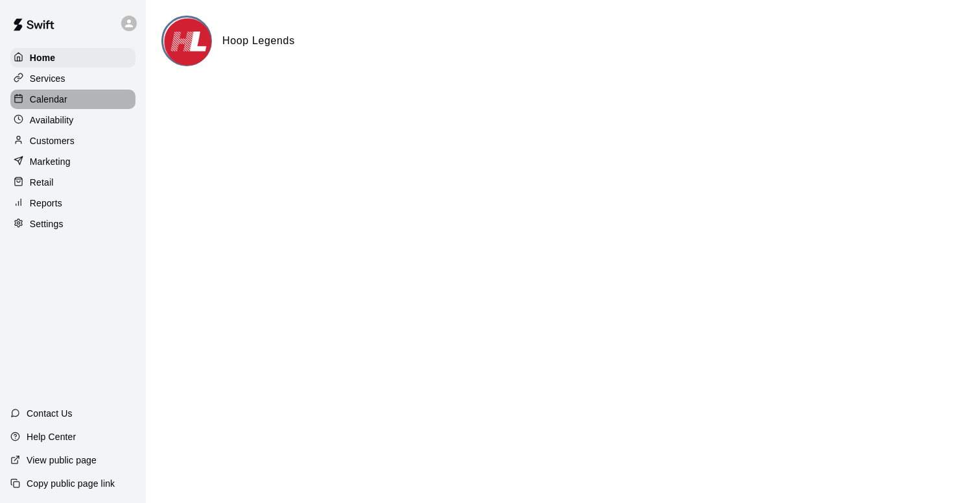 The height and width of the screenshot is (503, 980). I want to click on p: Calendar, so click(49, 99).